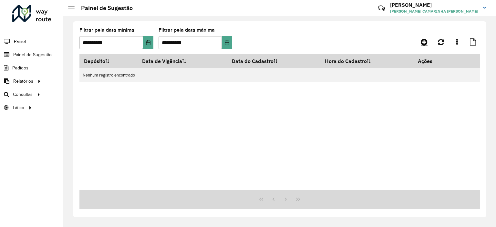 This screenshot has width=496, height=227. What do you see at coordinates (23, 94) in the screenshot?
I see `span: Consultas` at bounding box center [23, 94].